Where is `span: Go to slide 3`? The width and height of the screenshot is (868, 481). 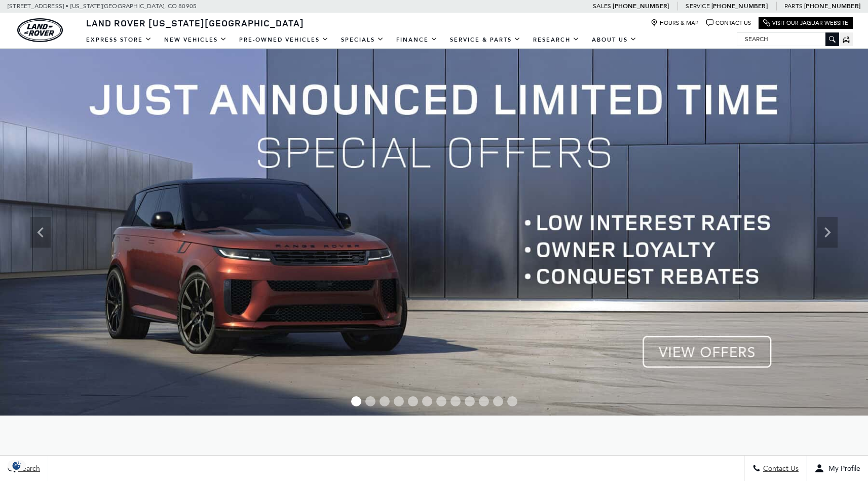 span: Go to slide 3 is located at coordinates (384, 401).